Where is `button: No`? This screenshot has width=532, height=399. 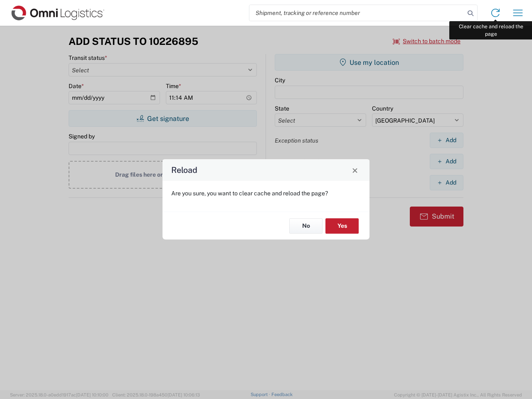
button: No is located at coordinates (306, 226).